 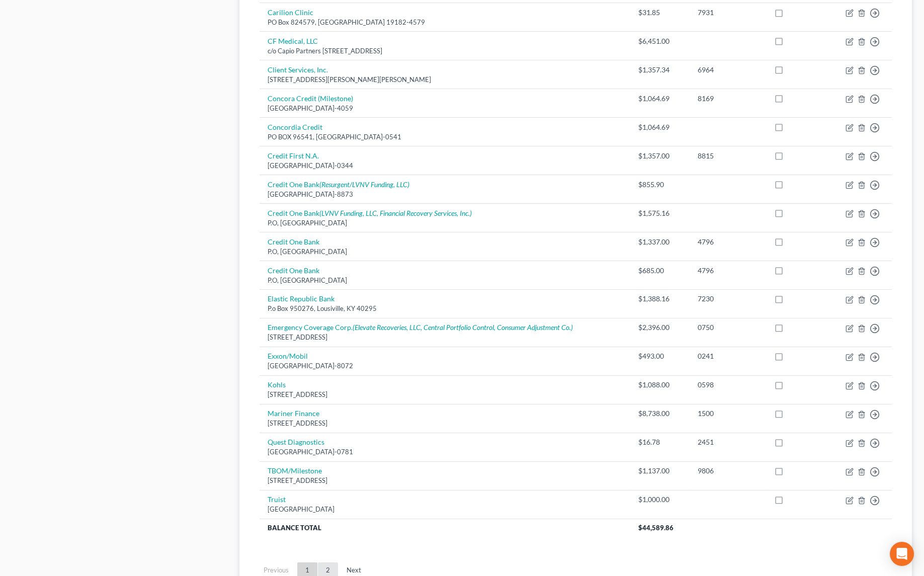 I want to click on div: $6,451.00, so click(x=660, y=41).